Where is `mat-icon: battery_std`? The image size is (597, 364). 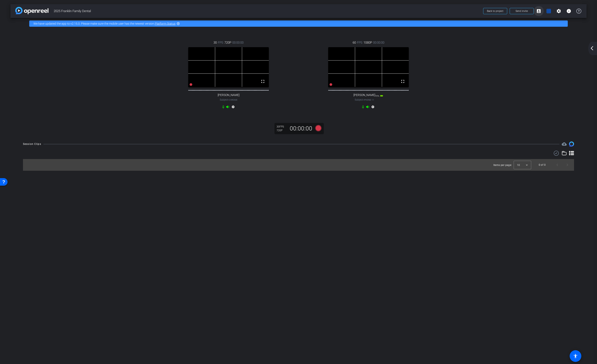
mat-icon: battery_std is located at coordinates (381, 96).